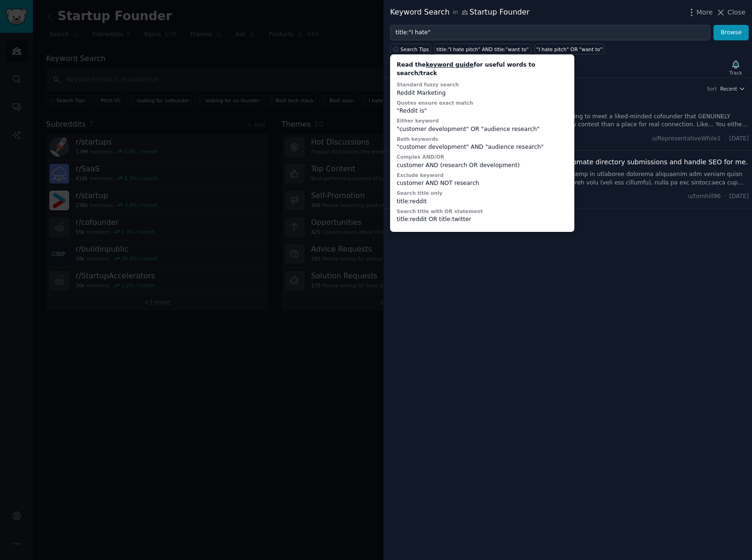 This screenshot has height=560, width=752. Describe the element at coordinates (579, 162) in the screenshot. I see `span: As a dev, I hate marketing. So I built a tool to automate directory submissions and handle SEO fo...` at that location.